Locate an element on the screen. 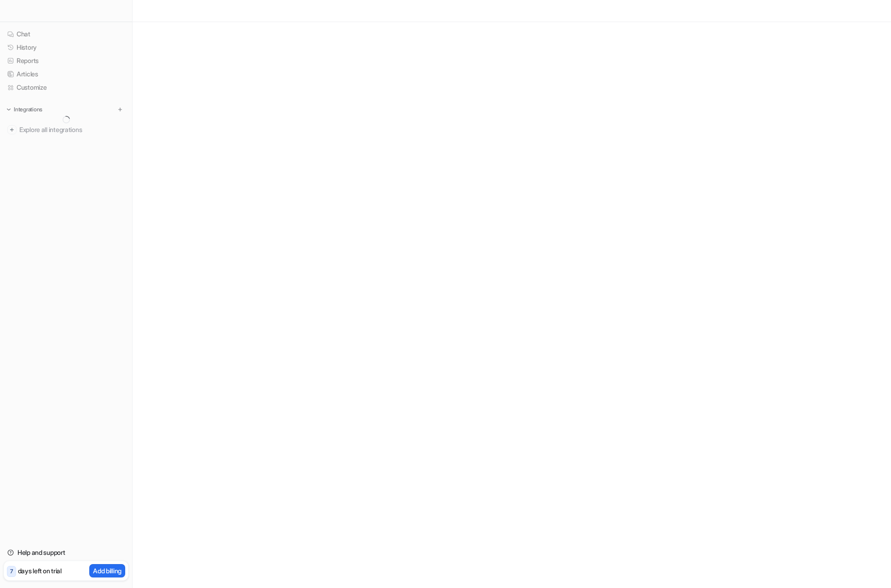 This screenshot has height=588, width=891. a: History is located at coordinates (66, 48).